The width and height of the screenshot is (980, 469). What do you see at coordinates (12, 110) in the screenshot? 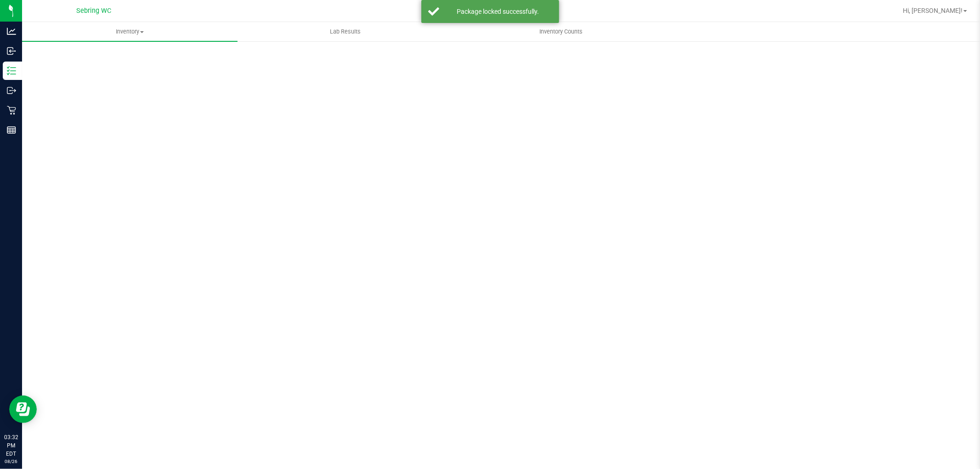
I see `inline-svg: Retail` at bounding box center [12, 110].